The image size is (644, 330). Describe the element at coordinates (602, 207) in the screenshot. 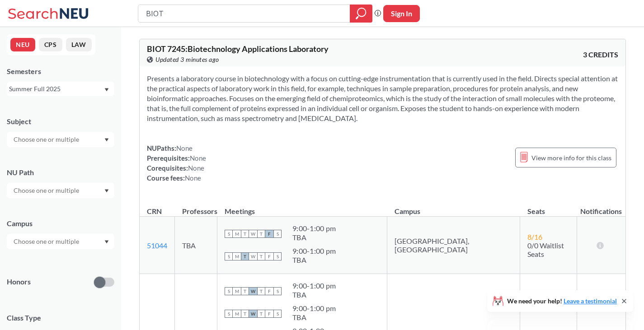

I see `th: Notifications` at that location.